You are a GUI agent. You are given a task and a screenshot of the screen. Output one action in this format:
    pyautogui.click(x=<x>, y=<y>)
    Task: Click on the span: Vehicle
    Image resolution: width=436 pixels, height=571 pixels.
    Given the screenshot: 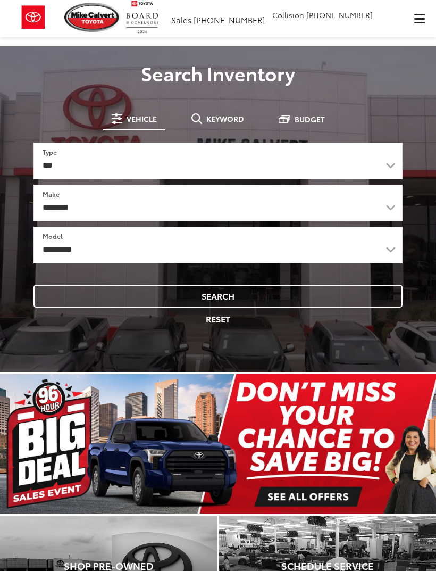 What is the action you would take?
    pyautogui.click(x=142, y=119)
    